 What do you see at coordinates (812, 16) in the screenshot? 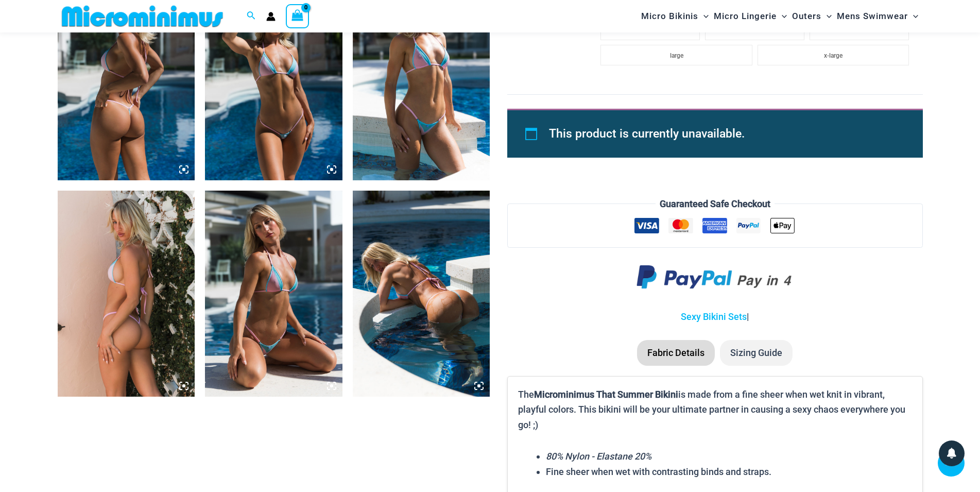
I see `a: OutersMenu ToggleMenu Toggle` at bounding box center [812, 16].